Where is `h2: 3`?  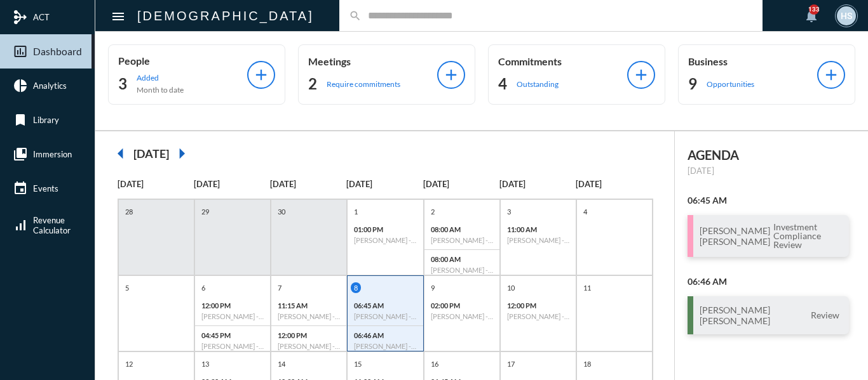 h2: 3 is located at coordinates (122, 84).